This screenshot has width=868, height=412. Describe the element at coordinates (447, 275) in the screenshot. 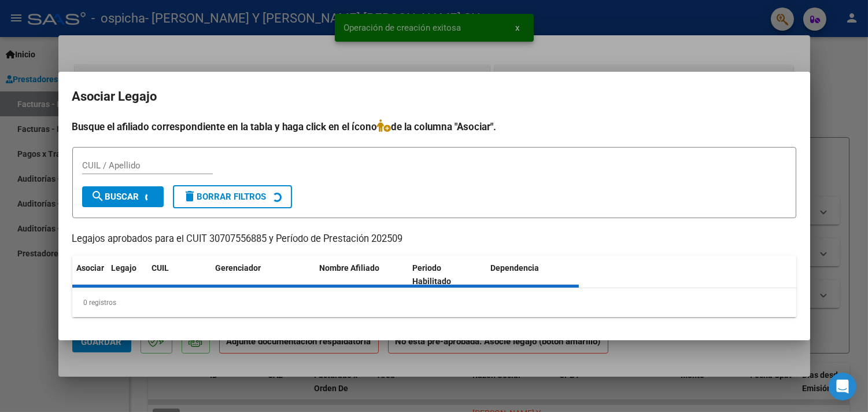

I see `datatable-header-cell: Periodo Habilitado` at that location.